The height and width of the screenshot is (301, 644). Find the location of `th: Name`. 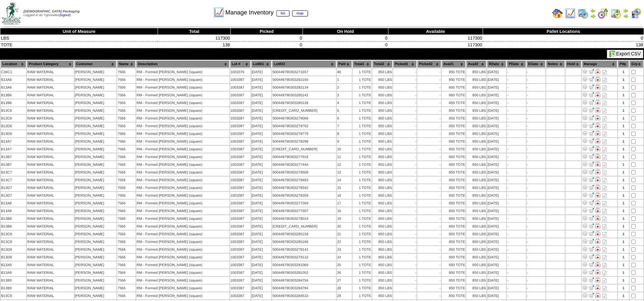

th: Name is located at coordinates (126, 64).